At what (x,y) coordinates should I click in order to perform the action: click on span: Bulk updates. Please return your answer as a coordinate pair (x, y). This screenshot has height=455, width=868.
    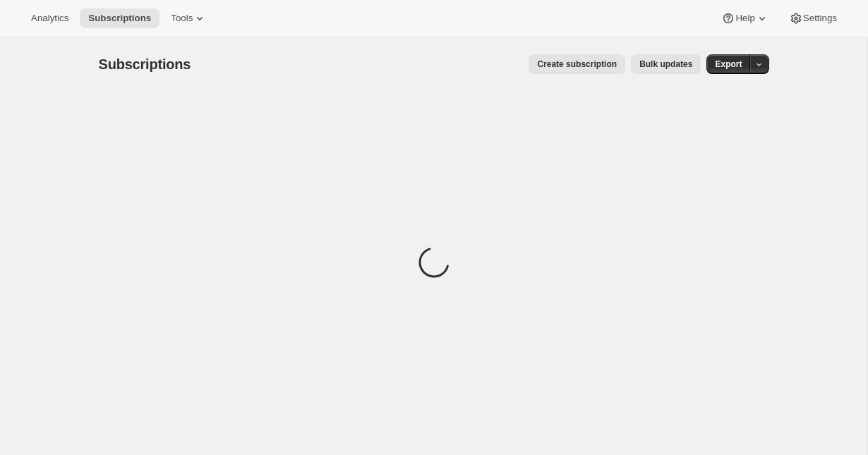
    Looking at the image, I should click on (666, 64).